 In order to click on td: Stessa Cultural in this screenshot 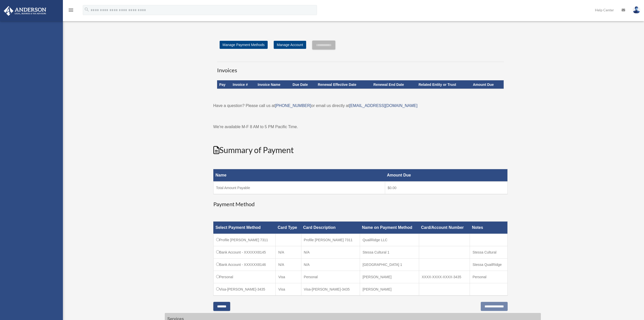, I will do `click(488, 252)`.